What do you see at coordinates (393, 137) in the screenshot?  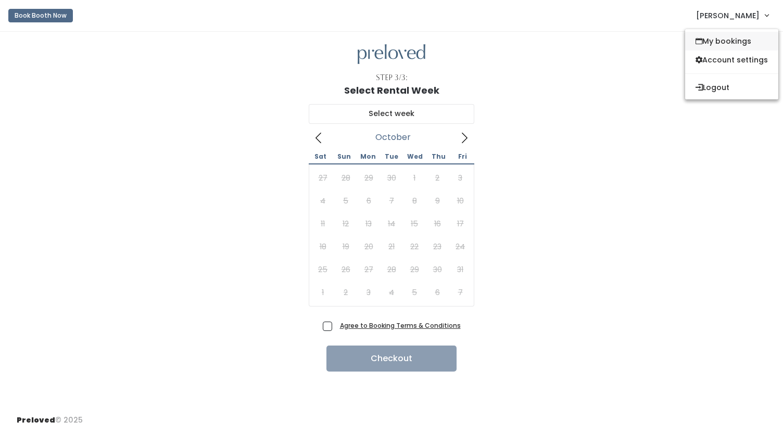 I see `span: October` at bounding box center [393, 137].